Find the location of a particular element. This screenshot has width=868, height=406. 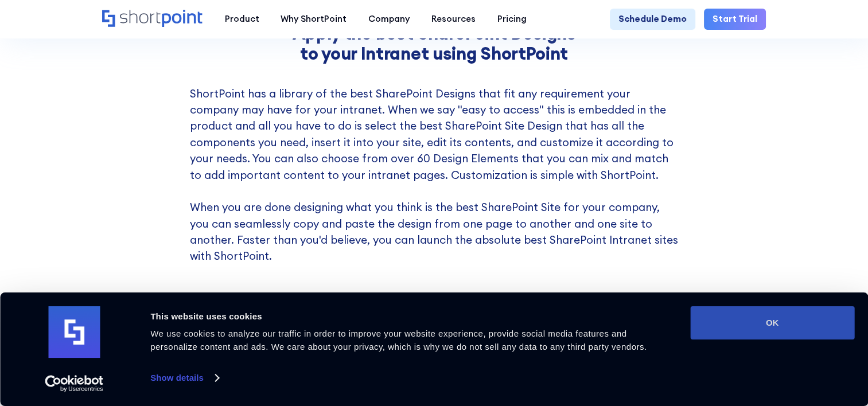

a: Resources is located at coordinates (453, 20).